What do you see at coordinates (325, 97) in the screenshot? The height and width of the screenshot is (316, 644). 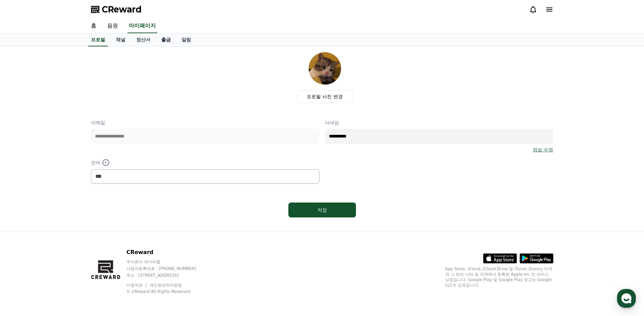 I see `label: 프로필 사진 변경` at bounding box center [325, 97].